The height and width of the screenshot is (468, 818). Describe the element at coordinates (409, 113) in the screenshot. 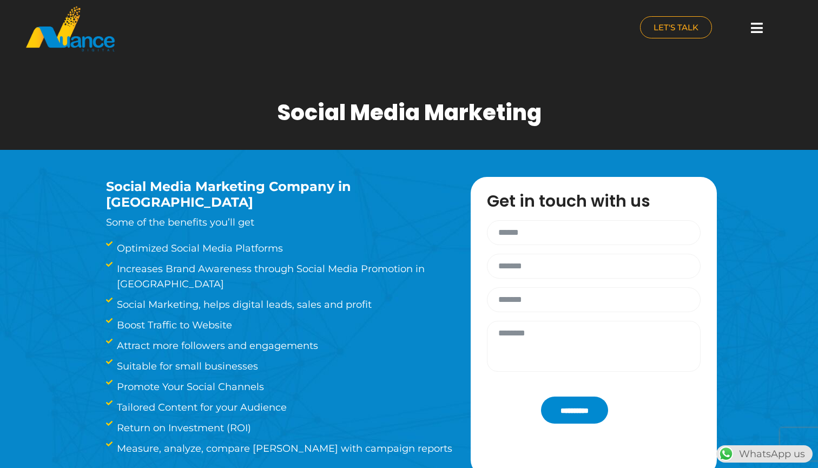

I see `h1: Social Media Marketing` at that location.